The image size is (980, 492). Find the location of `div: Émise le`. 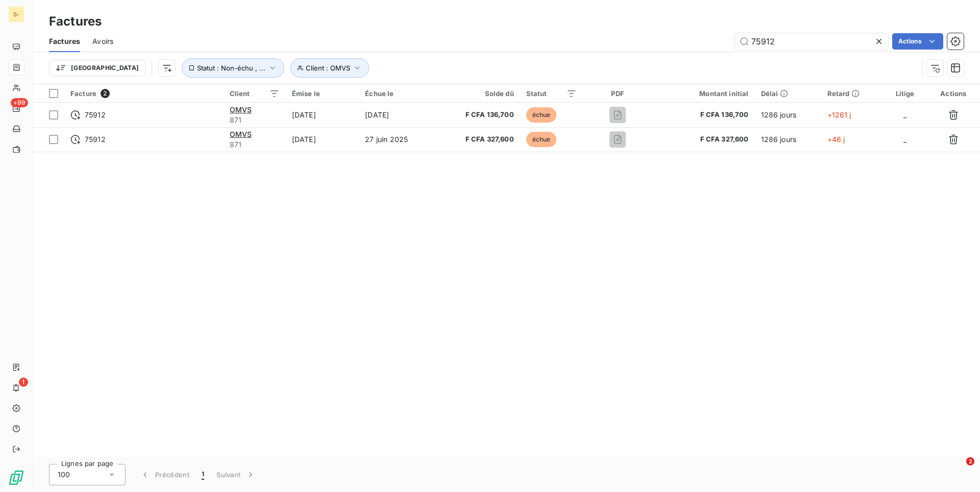

div: Émise le is located at coordinates (323, 93).